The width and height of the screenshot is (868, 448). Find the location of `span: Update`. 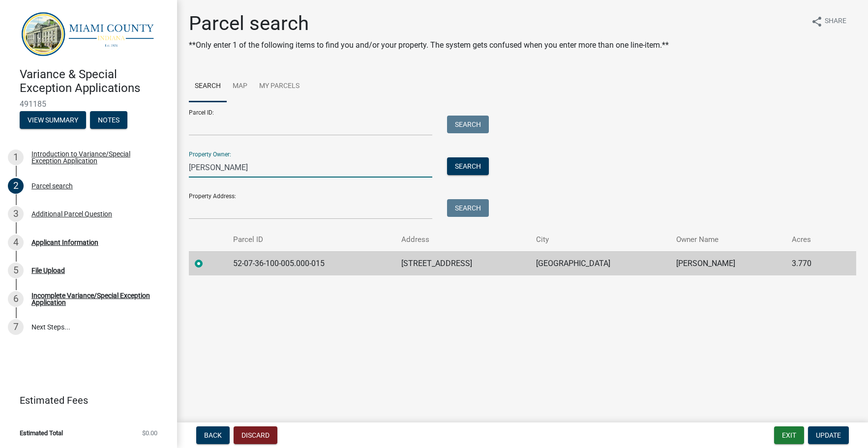

span: Update is located at coordinates (828, 435).